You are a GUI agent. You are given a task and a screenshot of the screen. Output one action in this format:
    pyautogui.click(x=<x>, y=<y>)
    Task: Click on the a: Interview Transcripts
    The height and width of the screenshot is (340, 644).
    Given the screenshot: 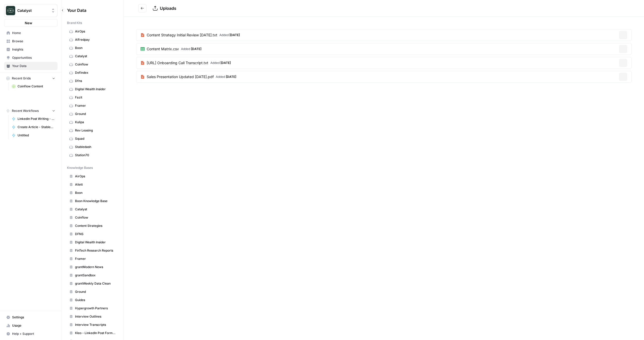 What is the action you would take?
    pyautogui.click(x=93, y=325)
    